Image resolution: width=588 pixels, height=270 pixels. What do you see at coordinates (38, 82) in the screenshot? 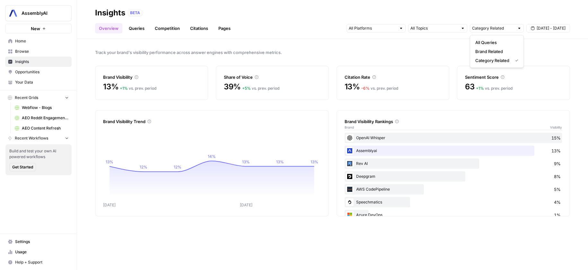
I see `a: Your Data` at bounding box center [38, 82].